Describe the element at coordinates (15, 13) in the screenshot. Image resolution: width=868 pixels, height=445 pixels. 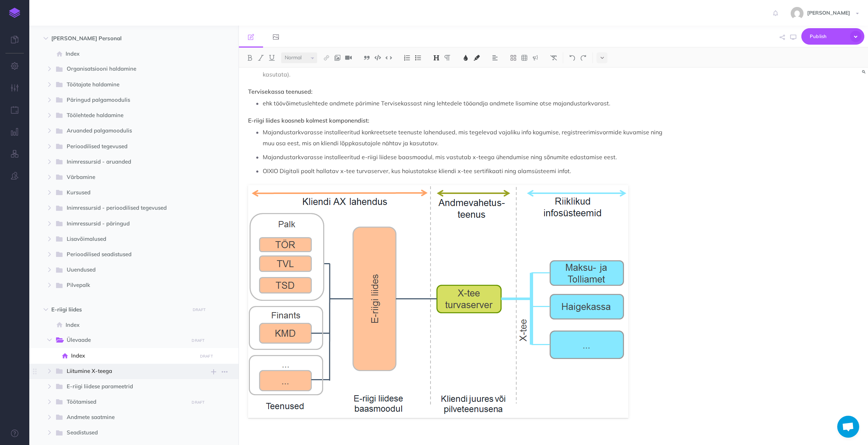
I see `img: logo-mark.svg` at that location.